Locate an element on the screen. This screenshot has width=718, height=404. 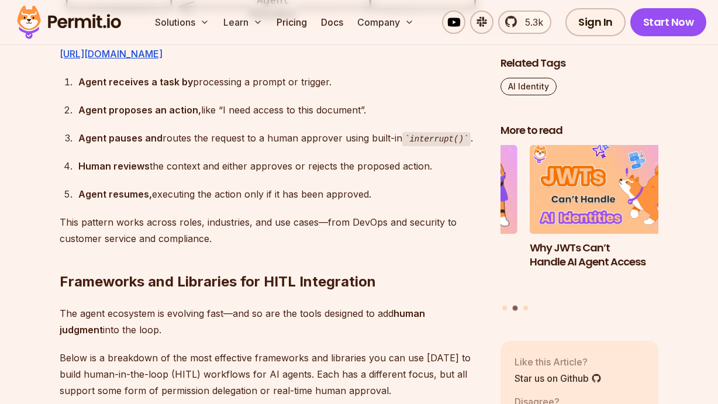
a: 5.3k is located at coordinates (524, 22).